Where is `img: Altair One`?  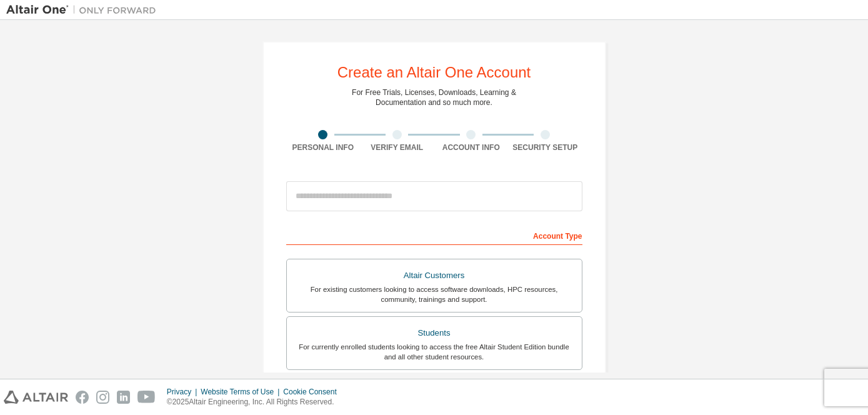 img: Altair One is located at coordinates (84, 10).